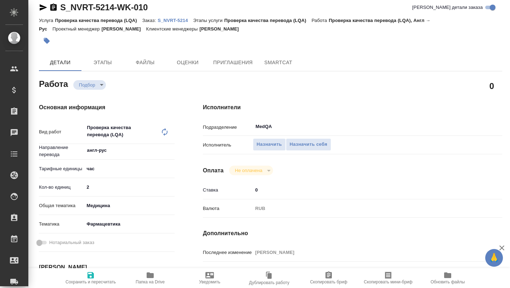 The image size is (510, 288). Describe the element at coordinates (278, 62) in the screenshot. I see `span: SmartCat` at that location.